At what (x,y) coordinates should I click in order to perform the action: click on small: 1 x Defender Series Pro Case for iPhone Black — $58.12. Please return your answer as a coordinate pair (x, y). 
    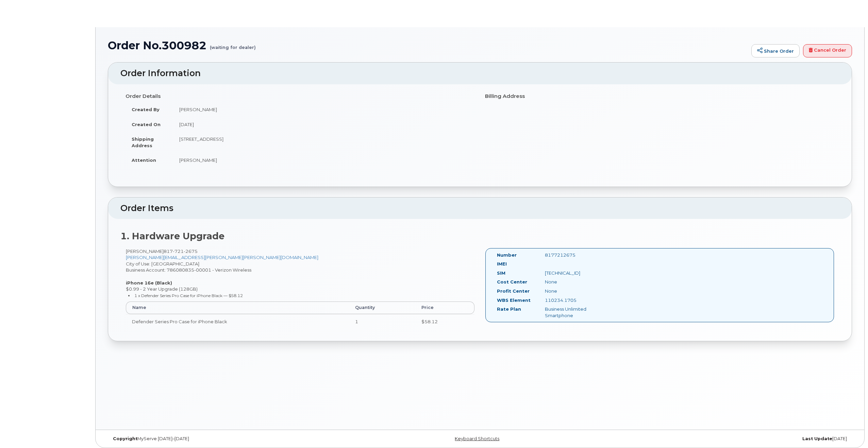
    Looking at the image, I should click on (188, 295).